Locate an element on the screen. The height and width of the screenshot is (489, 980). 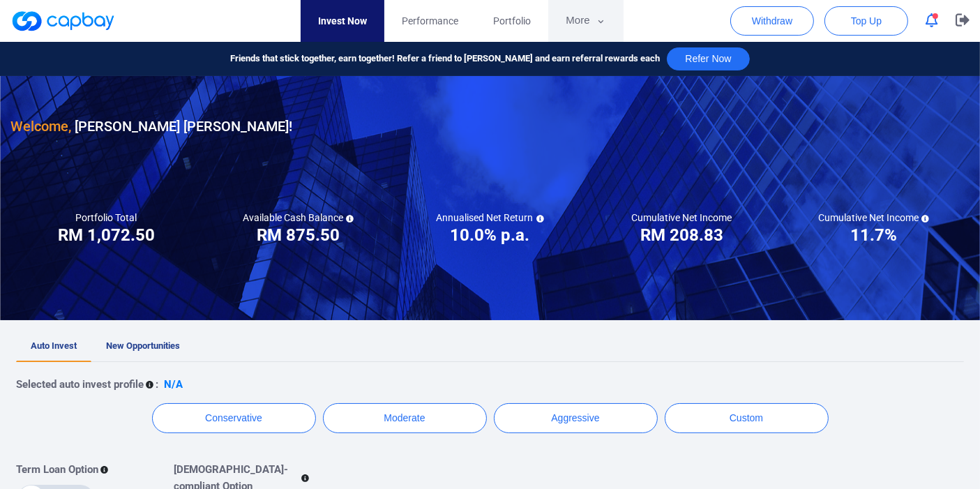
button: Moderate is located at coordinates (404, 418).